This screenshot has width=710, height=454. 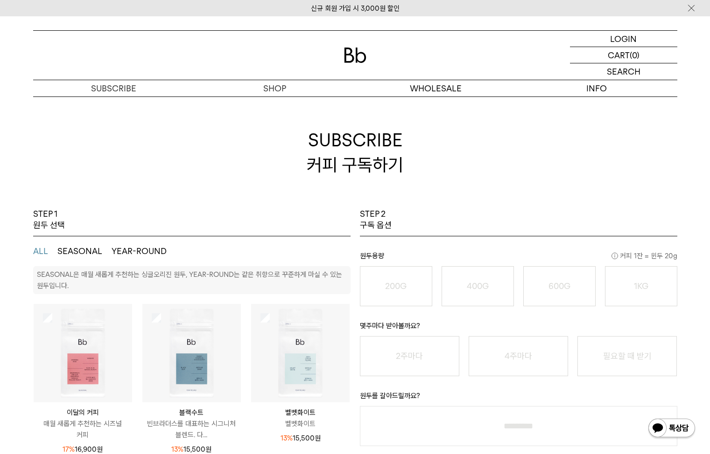 I want to click on img: 카카오톡 채널 1:1 채팅 버튼, so click(x=671, y=429).